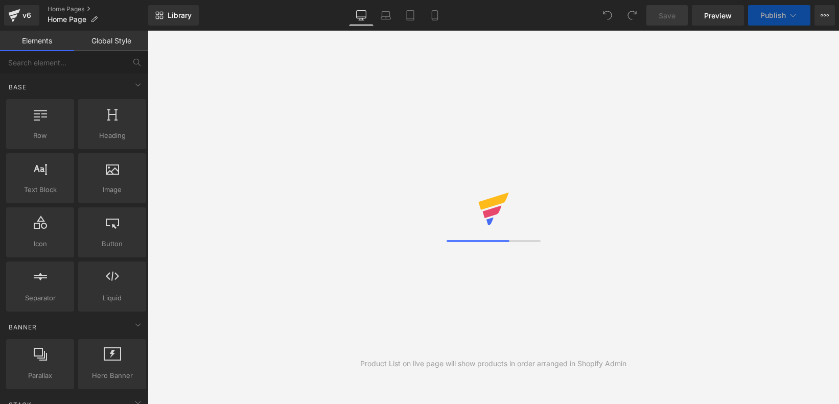 The width and height of the screenshot is (839, 404). What do you see at coordinates (21, 15) in the screenshot?
I see `a: v6` at bounding box center [21, 15].